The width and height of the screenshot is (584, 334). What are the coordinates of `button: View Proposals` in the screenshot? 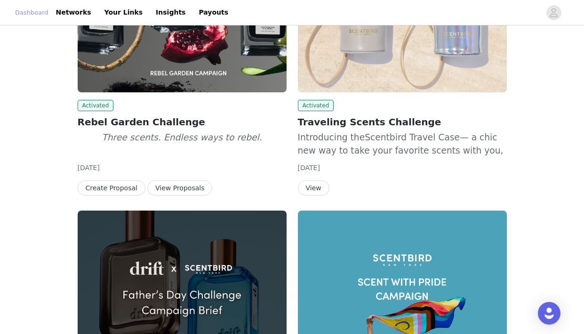 It's located at (180, 188).